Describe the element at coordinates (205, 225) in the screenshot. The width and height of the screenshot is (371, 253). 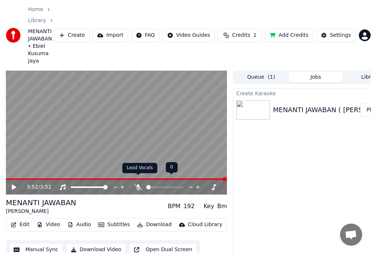
I see `div: Cloud Library` at that location.